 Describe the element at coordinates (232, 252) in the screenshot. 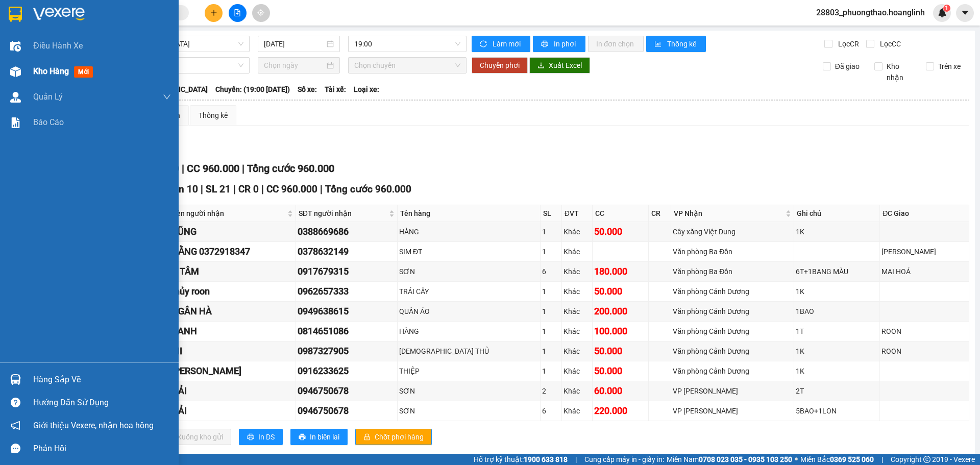

I see `div: HẰNG 0372918347` at that location.